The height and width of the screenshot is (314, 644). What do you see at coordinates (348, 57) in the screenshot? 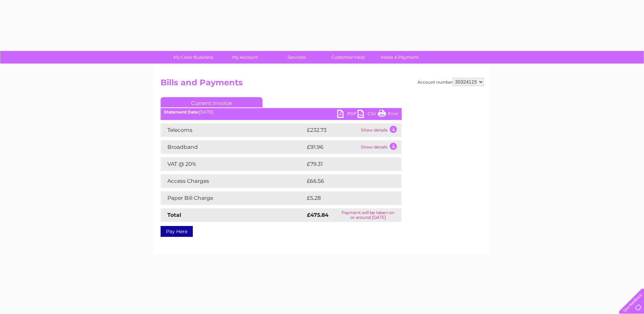
I see `a: Customer Help` at bounding box center [348, 57].